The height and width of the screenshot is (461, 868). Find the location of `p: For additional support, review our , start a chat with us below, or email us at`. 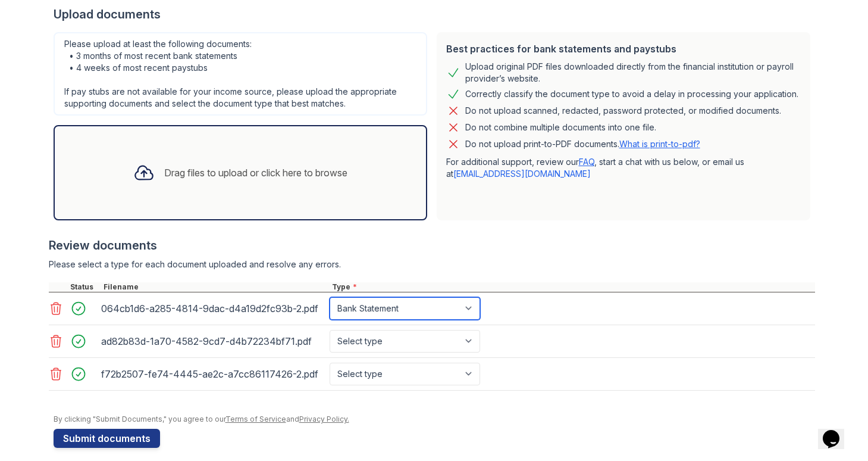

p: For additional support, review our , start a chat with us below, or email us at is located at coordinates (623, 168).